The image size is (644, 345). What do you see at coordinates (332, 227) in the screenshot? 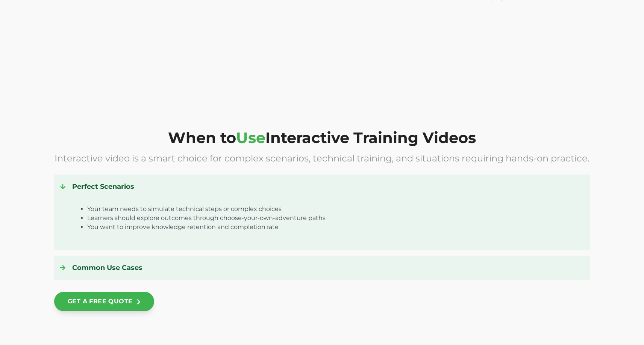
I see `li: You want to improve knowledge retention and completion rate` at bounding box center [332, 227].